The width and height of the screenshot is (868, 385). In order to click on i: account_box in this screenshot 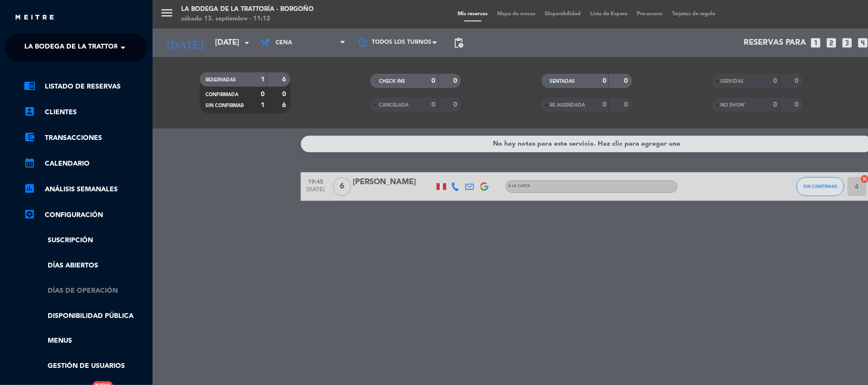, I will do `click(30, 112)`.